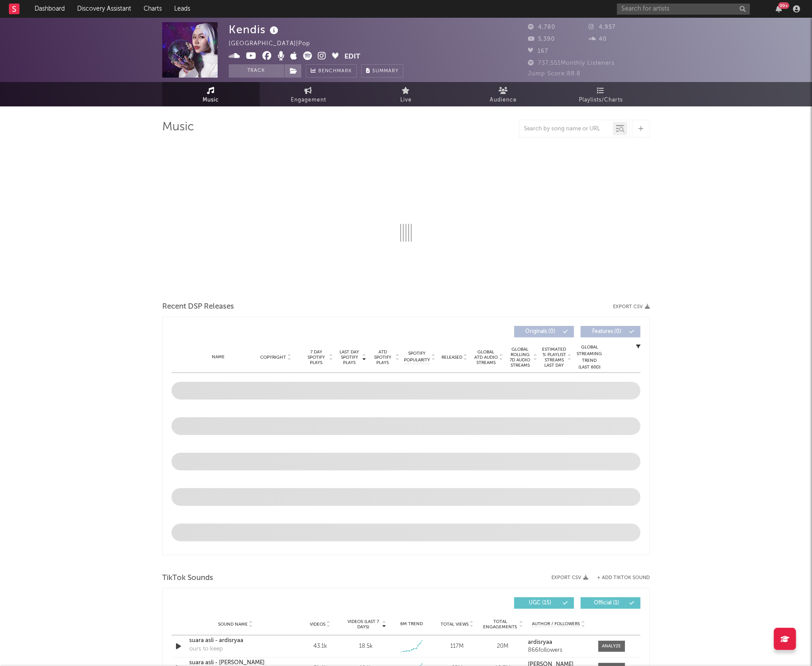 Image resolution: width=812 pixels, height=666 pixels. Describe the element at coordinates (590, 357) in the screenshot. I see `div: Global Streaming Trend (Last 60D)` at that location.